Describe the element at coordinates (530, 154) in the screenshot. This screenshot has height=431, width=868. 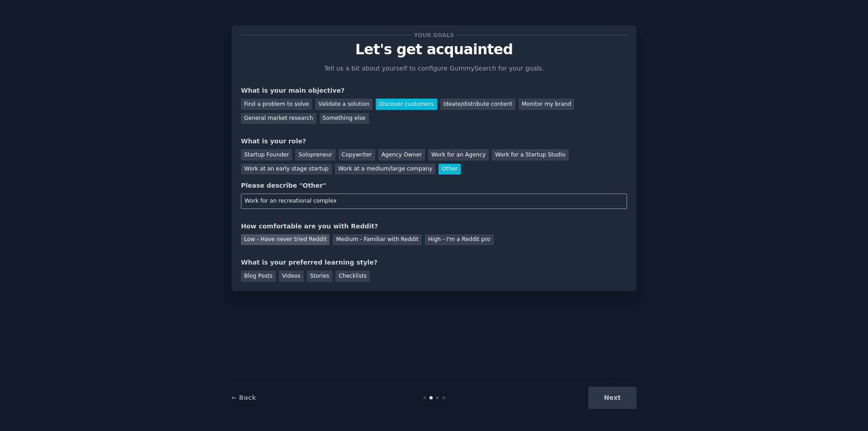
I see `div: Work for a Startup Studio` at that location.